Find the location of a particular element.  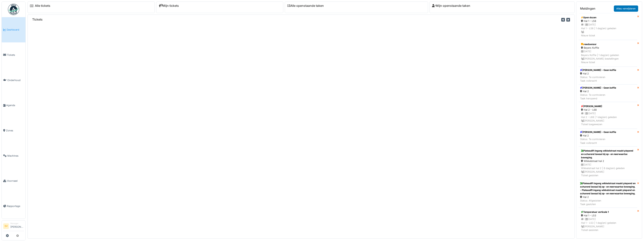

a: Alle openstaande taken is located at coordinates (305, 6).